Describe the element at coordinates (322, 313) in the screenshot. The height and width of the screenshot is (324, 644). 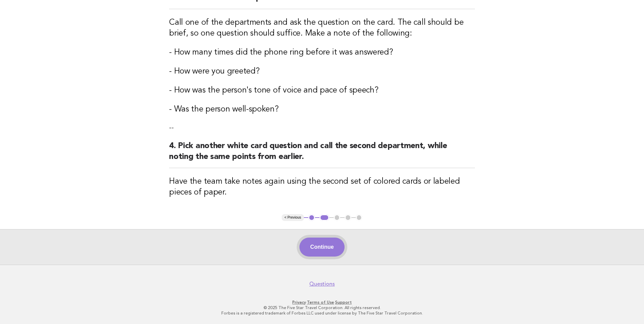
I see `p: Forbes is a registered trademark of Forbes LLC used under license by The Five Star Travel Corpora...` at that location.